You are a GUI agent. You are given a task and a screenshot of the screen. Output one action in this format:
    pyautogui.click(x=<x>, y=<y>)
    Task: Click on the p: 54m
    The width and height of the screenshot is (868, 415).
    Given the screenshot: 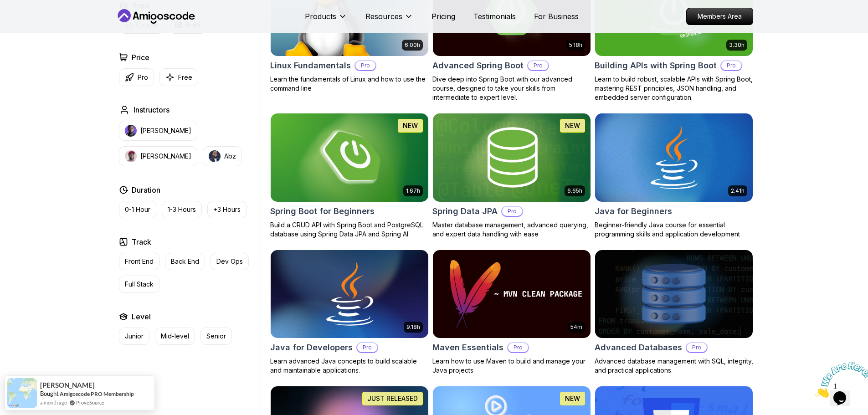 What is the action you would take?
    pyautogui.click(x=576, y=327)
    